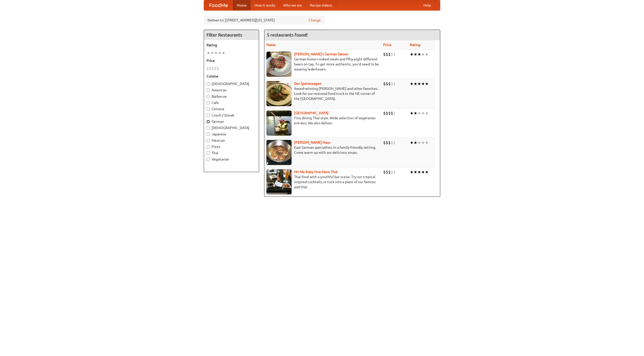  What do you see at coordinates (279, 123) in the screenshot?
I see `img: satay.jpg` at bounding box center [279, 123].